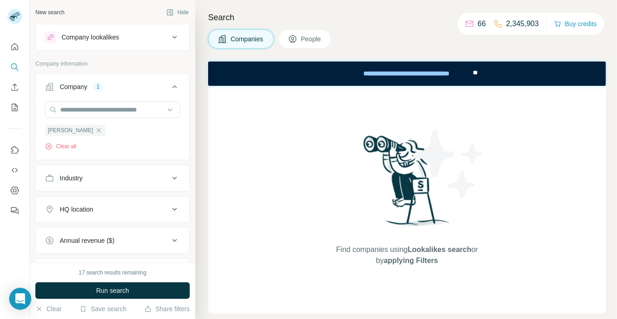  Describe the element at coordinates (71, 178) in the screenshot. I see `div: Industry` at that location.